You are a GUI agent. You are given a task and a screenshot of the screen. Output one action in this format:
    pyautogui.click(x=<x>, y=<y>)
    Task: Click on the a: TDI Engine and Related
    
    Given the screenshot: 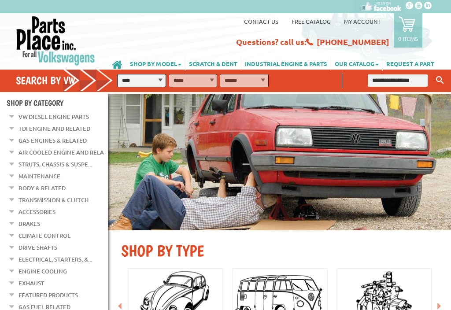 What is the action you would take?
    pyautogui.click(x=54, y=129)
    